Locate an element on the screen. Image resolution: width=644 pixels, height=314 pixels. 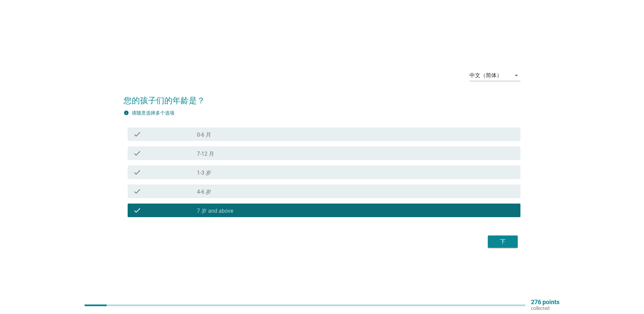
p: collected is located at coordinates (545, 308).